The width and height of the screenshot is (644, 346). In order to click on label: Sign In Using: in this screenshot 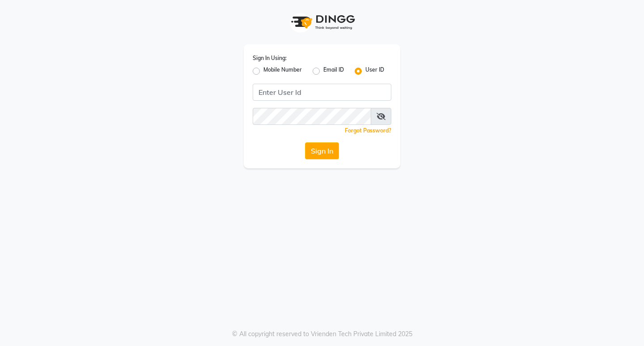, I will do `click(270, 58)`.